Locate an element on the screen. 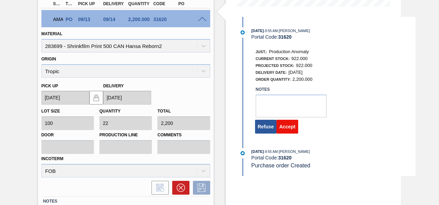 The image size is (439, 205). img: locked is located at coordinates (96, 98).